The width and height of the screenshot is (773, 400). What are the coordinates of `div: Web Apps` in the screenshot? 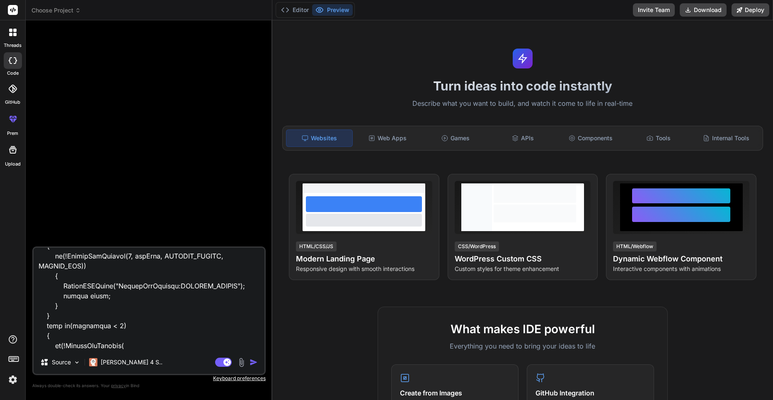 It's located at (387, 138).